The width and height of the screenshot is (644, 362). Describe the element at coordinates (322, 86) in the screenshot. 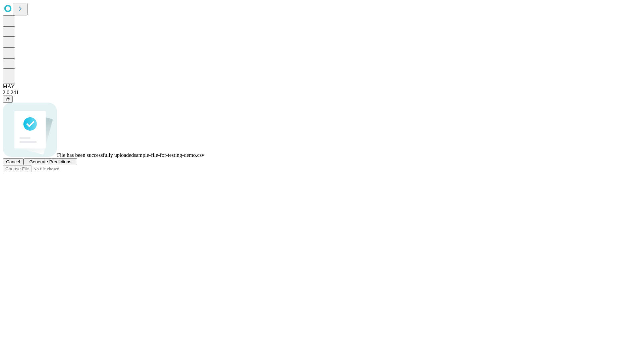

I see `div: MAY` at that location.